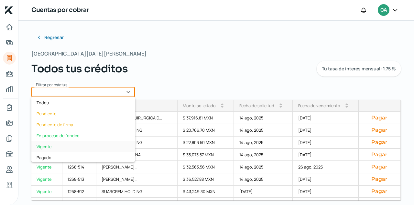 This screenshot has width=414, height=205. Describe the element at coordinates (206, 167) in the screenshot. I see `div: $ 32,563.56 MXN` at that location.